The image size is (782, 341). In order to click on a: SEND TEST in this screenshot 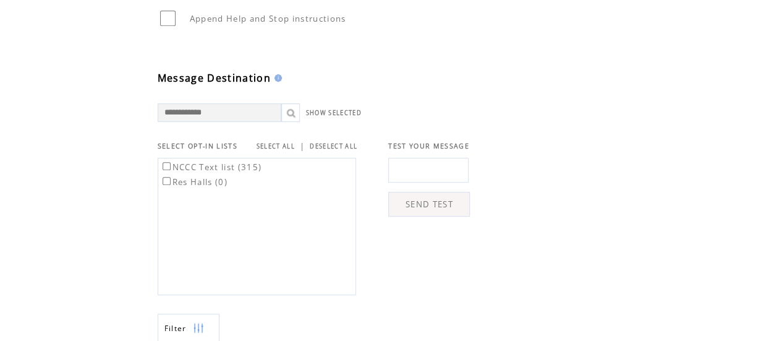, I will do `click(429, 204)`.